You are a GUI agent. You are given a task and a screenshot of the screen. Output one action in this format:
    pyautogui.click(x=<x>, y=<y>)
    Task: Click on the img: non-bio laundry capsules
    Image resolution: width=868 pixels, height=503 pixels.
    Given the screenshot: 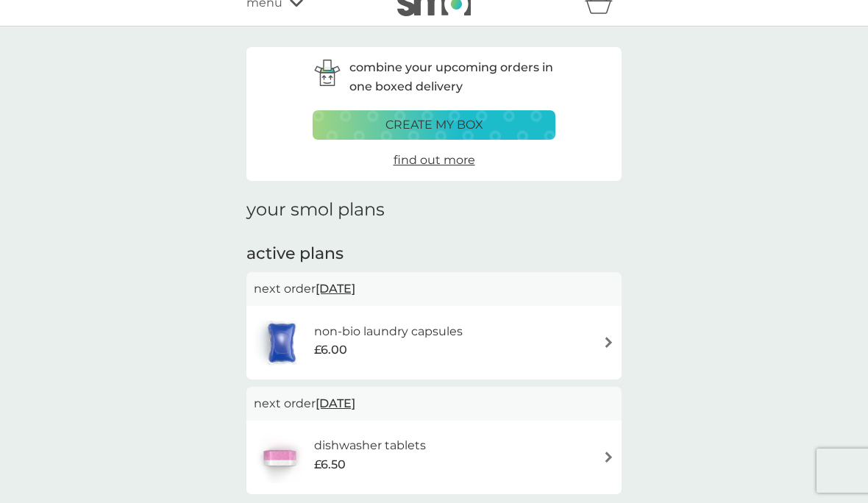 What is the action you would take?
    pyautogui.click(x=282, y=342)
    